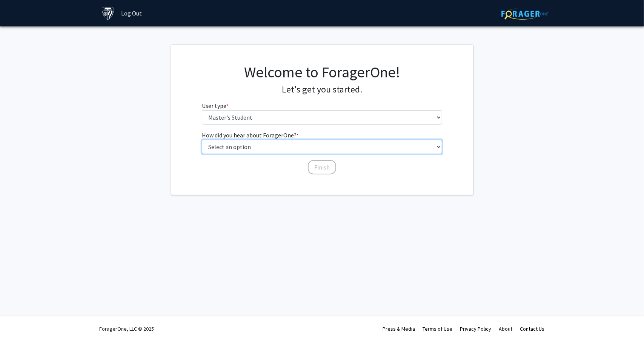  Describe the element at coordinates (525, 14) in the screenshot. I see `img: ForagerOne Logo` at that location.